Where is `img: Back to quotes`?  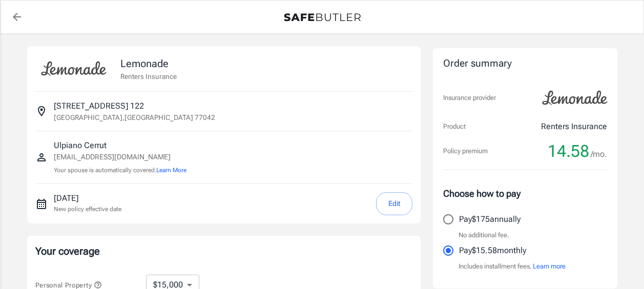
img: Back to quotes is located at coordinates (322, 17).